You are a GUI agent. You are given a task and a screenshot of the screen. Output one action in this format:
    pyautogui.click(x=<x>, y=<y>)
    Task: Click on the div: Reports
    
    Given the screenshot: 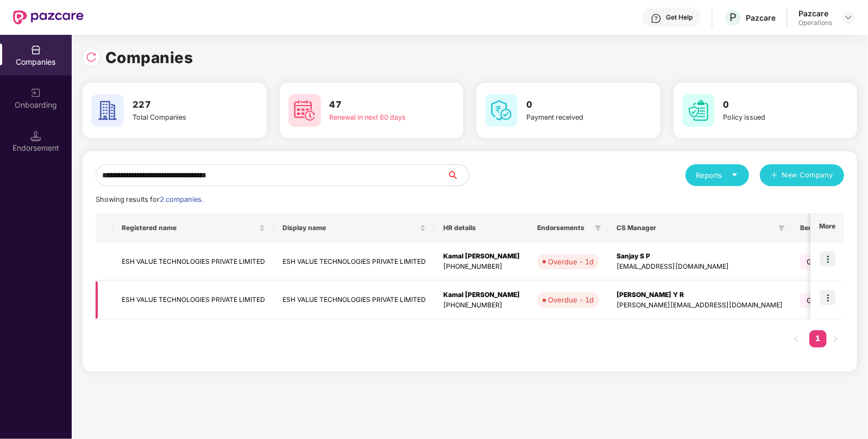 What is the action you would take?
    pyautogui.click(x=717, y=175)
    